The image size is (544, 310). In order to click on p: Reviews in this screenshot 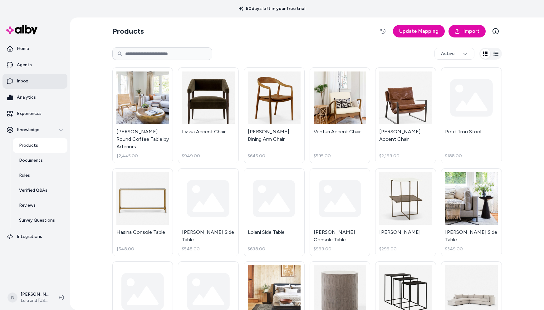, I will do `click(27, 205)`.